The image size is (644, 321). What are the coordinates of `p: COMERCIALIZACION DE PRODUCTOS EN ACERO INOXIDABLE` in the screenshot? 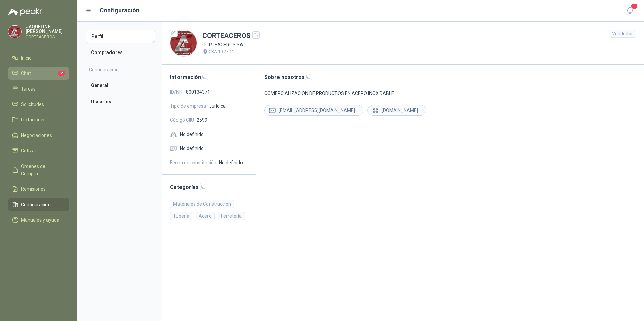 It's located at (450, 93).